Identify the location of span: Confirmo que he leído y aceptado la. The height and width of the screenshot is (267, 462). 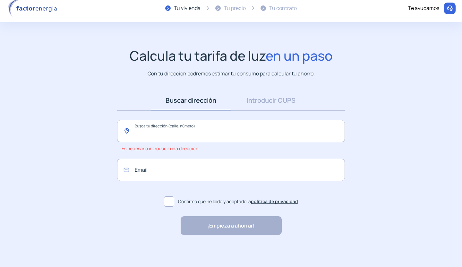
(238, 201).